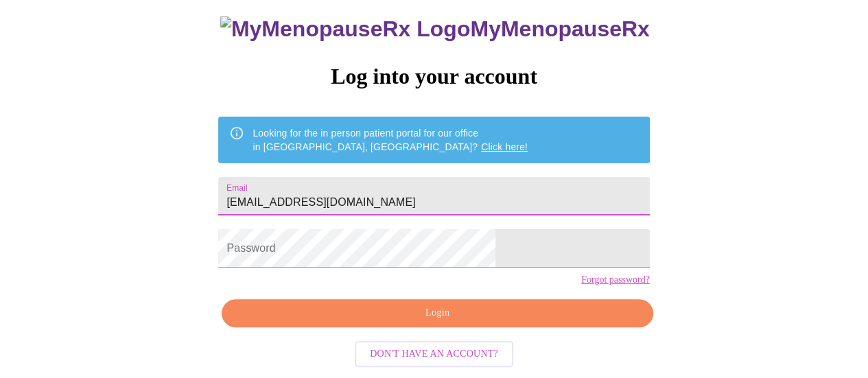  Describe the element at coordinates (434, 352) in the screenshot. I see `a: Don't have an account?` at that location.